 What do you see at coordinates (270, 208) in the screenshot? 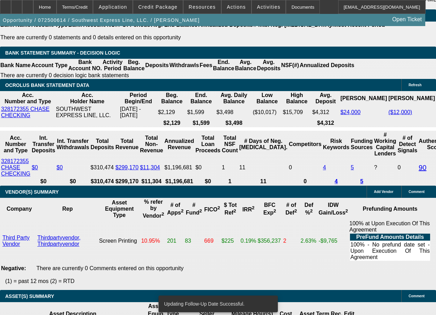
I see `b: BFC Exp` at bounding box center [270, 208].